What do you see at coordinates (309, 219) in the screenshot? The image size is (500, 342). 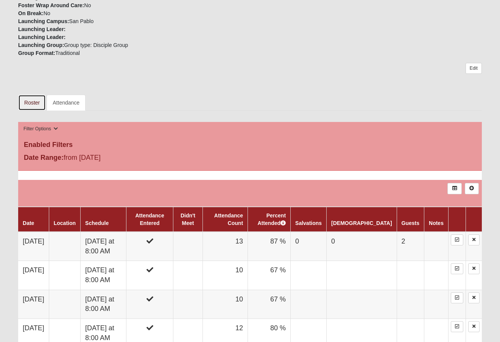 I see `th: Salvations` at bounding box center [309, 219].